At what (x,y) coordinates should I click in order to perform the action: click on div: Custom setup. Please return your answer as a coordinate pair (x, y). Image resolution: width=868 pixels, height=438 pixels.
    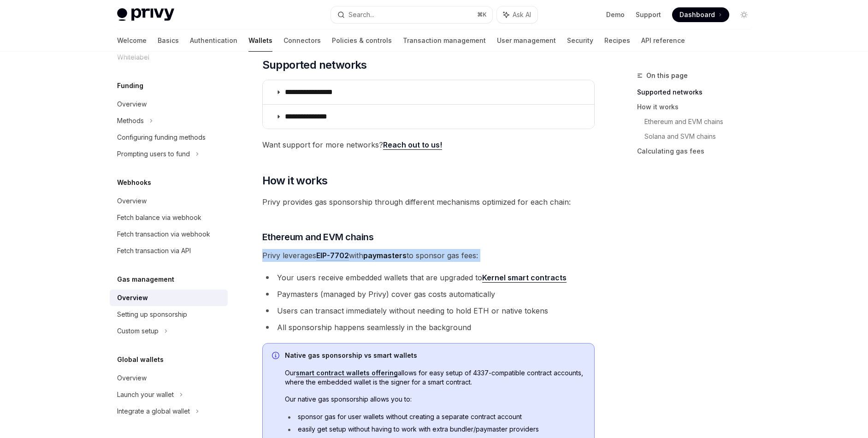
    Looking at the image, I should click on (138, 331).